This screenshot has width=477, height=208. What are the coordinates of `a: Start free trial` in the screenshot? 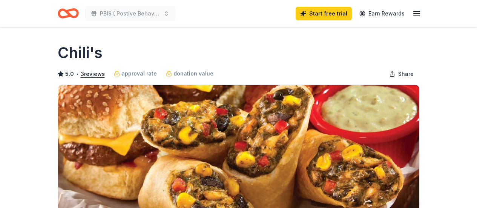 It's located at (323, 14).